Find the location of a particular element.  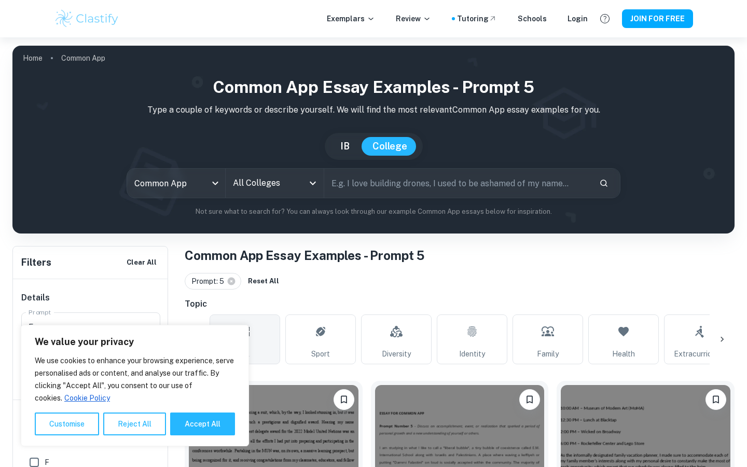

a: JOIN FOR FREE is located at coordinates (657, 19).